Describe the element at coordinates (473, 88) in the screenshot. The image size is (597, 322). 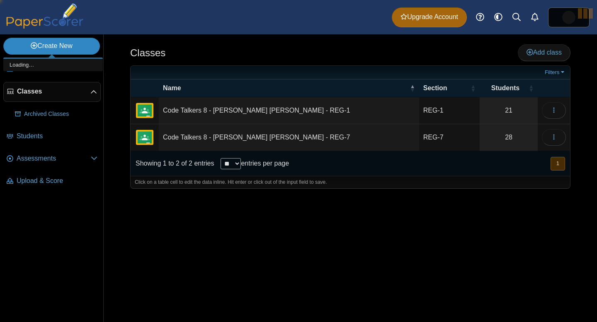
I see `span: Section : Activate to sort` at that location.